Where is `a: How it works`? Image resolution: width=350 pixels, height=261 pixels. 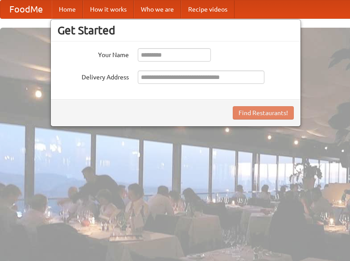
a: How it works is located at coordinates (108, 9).